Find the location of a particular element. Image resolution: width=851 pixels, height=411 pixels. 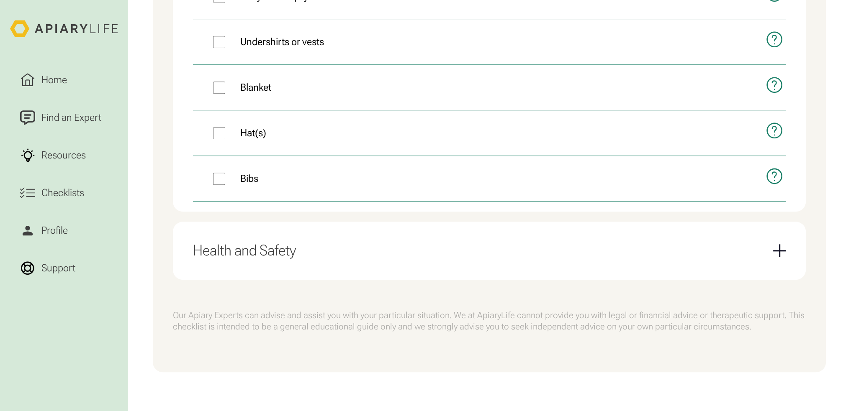

div: Our Apiary Experts can advise and assist you with your particular situation. We at ApiaryLife can... is located at coordinates (489, 321).